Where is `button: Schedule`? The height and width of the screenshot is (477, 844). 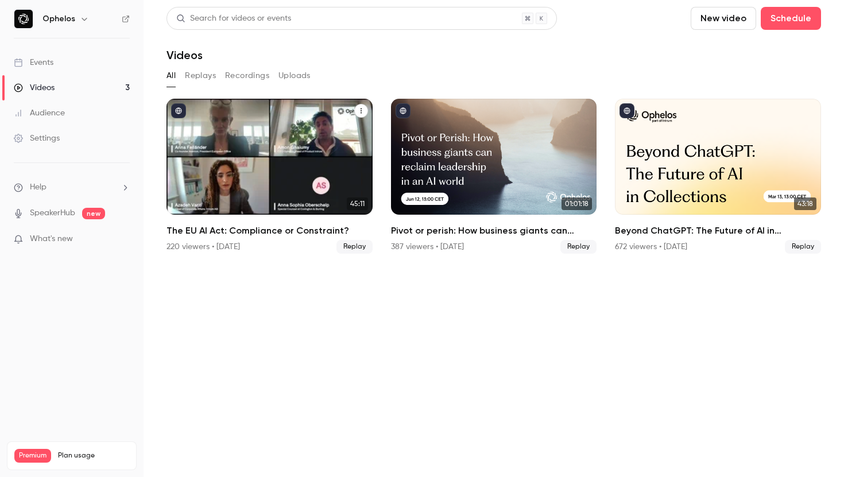 button: Schedule is located at coordinates (791, 18).